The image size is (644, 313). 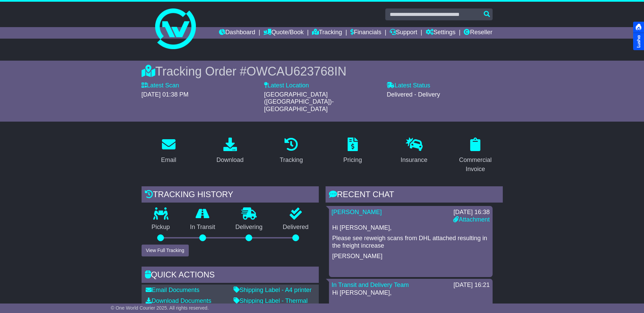 I want to click on a: Commercial Invoice, so click(x=475, y=156).